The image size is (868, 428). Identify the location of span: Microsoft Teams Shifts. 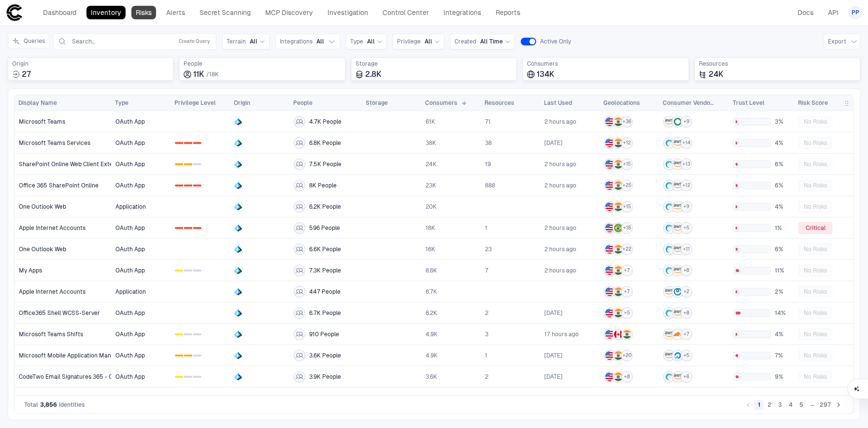
(51, 334).